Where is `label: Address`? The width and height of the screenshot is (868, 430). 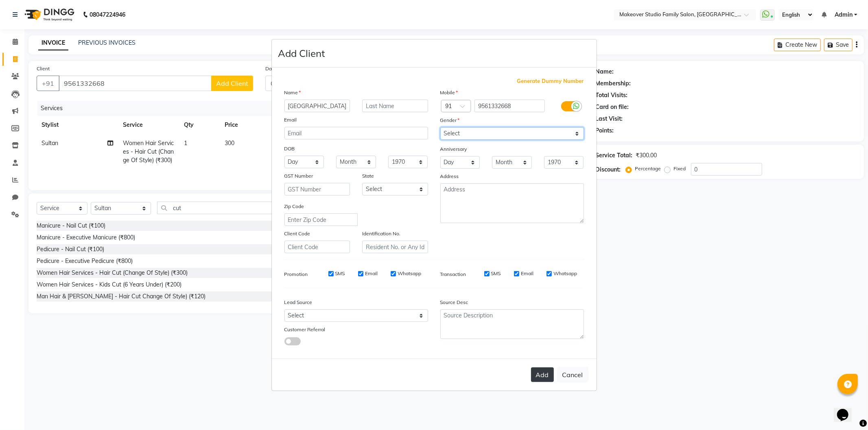
label: Address is located at coordinates (450, 177).